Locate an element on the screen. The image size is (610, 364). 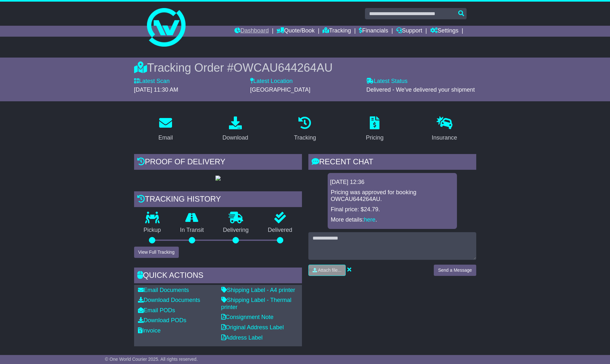
label: Latest Location is located at coordinates (272, 81).